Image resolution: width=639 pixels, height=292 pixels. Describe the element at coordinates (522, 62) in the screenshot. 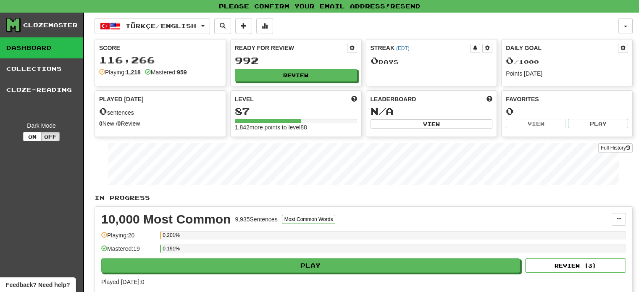

I see `span: / 1000` at that location.